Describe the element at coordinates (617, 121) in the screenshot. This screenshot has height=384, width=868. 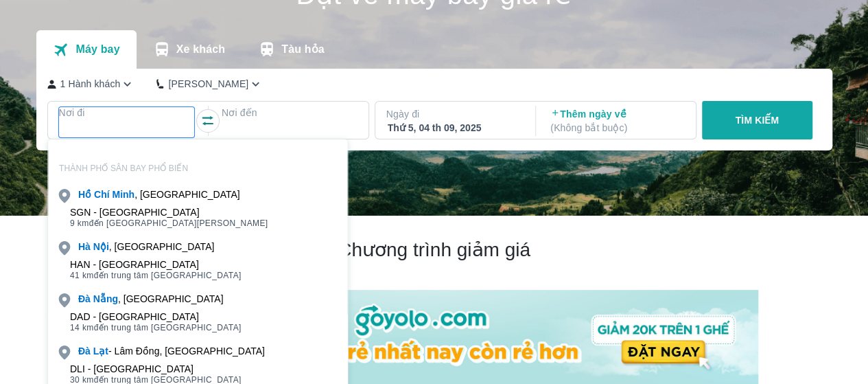
I see `p: Thêm ngày về` at that location.